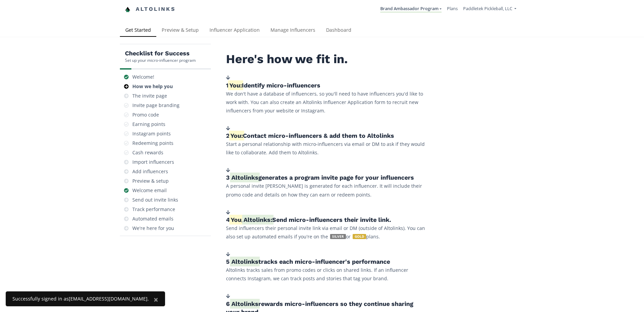 The height and width of the screenshot is (312, 644). Describe the element at coordinates (327, 59) in the screenshot. I see `h2: Here's how we fit in.` at that location.